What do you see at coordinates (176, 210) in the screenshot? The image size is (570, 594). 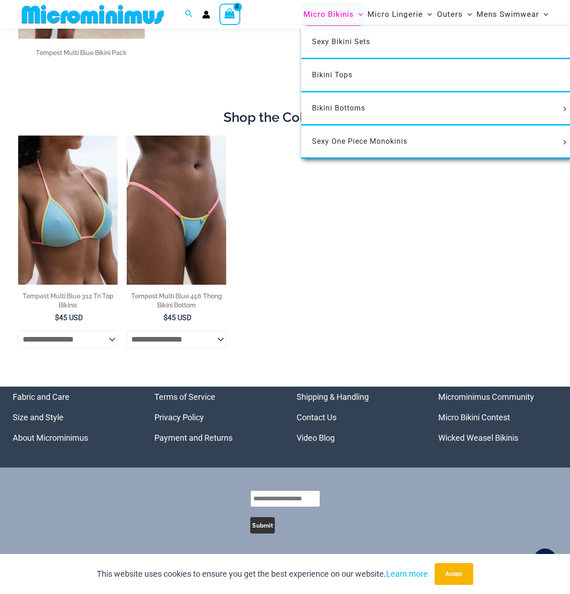 I see `a: Tempest Multi Blue 456 Bottom 01Tempest Multi Blue 312 Top 456 Bottom 07Tempest Multi Blue 312 To...` at bounding box center [176, 210].